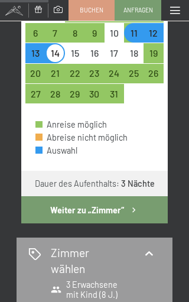 The width and height of the screenshot is (189, 302). I want to click on div: Mon Oct 27 2025, so click(35, 93).